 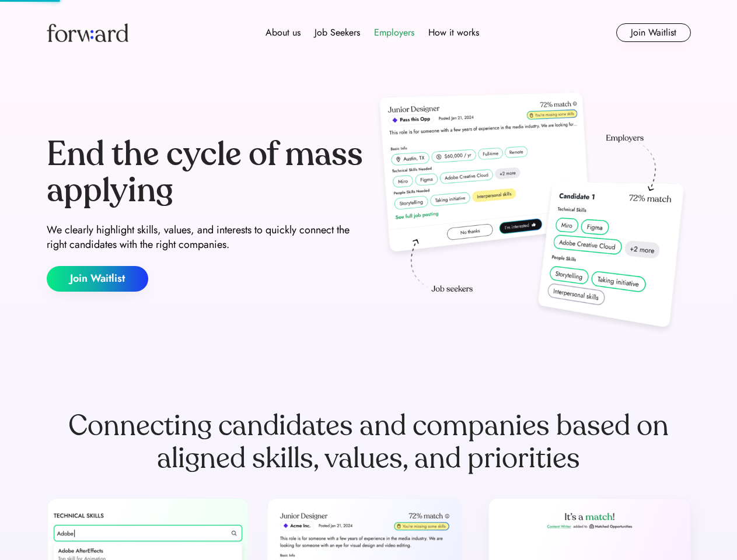 What do you see at coordinates (283, 33) in the screenshot?
I see `div: About us` at bounding box center [283, 33].